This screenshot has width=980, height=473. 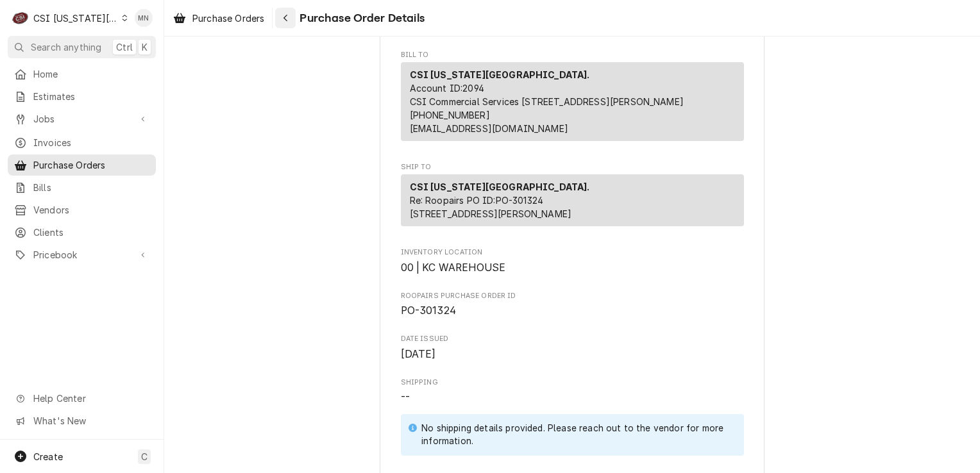 I want to click on a: Vendors, so click(x=81, y=209).